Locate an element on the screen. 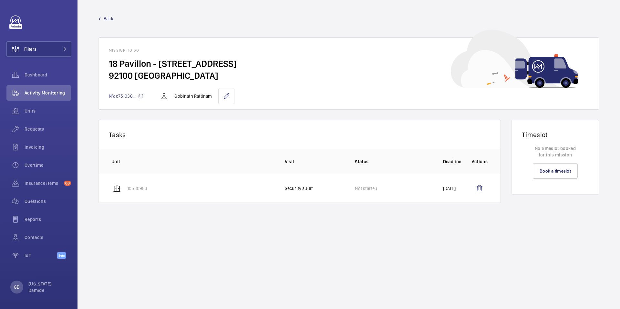 The width and height of the screenshot is (620, 309). p: Tasks is located at coordinates (299, 135).